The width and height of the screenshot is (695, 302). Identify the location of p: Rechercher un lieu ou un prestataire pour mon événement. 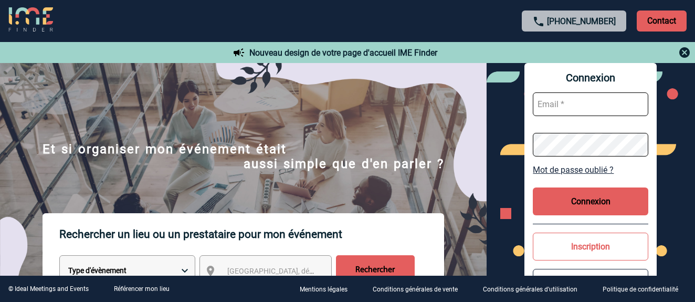
(252, 234).